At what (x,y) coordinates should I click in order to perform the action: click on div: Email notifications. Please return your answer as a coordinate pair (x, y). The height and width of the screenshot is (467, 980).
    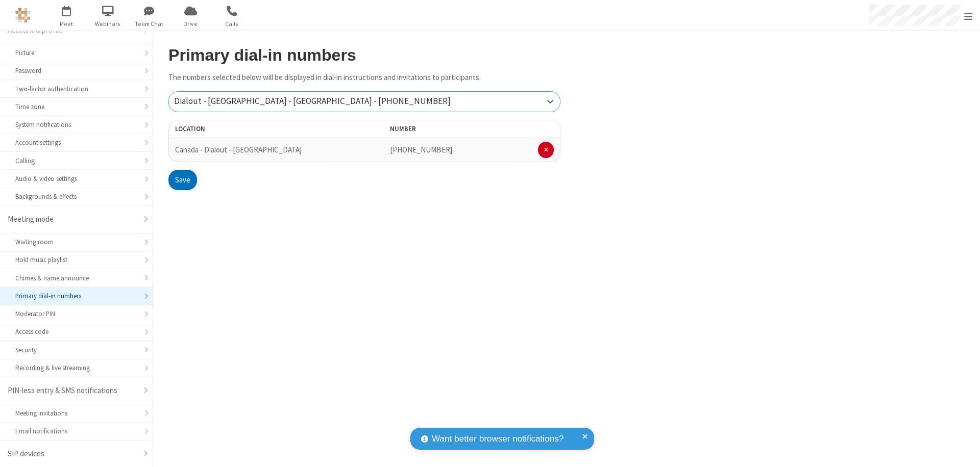
    Looking at the image, I should click on (76, 431).